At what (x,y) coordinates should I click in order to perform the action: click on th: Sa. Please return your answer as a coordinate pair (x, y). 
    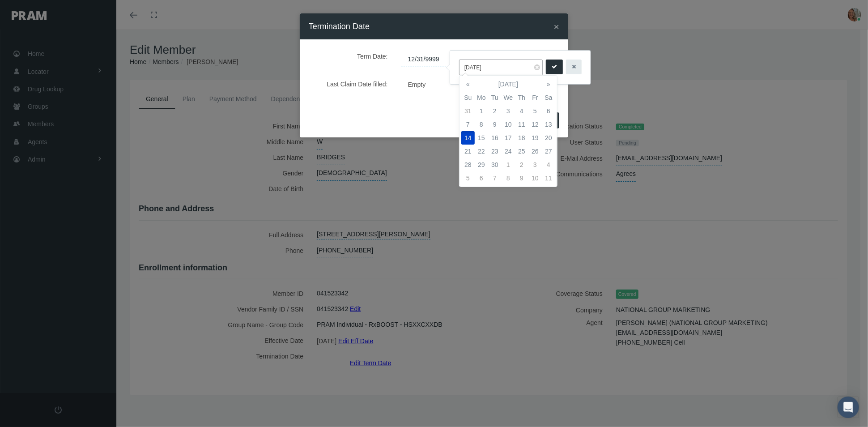
    Looking at the image, I should click on (548, 98).